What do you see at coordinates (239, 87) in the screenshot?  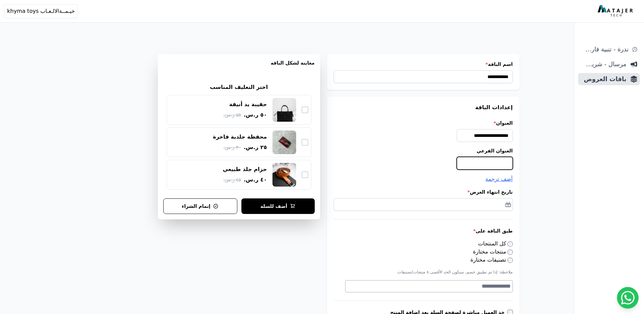 I see `h2: اختر التغليف المناسب` at bounding box center [239, 87].